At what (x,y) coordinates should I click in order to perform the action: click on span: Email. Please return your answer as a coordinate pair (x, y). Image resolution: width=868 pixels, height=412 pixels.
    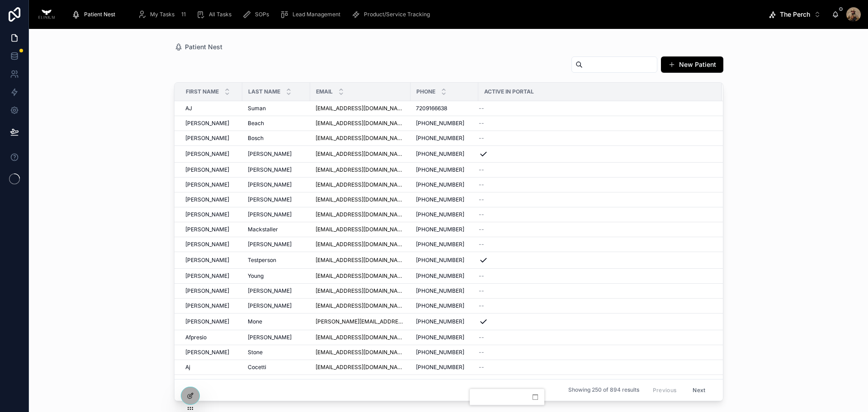
    Looking at the image, I should click on (324, 92).